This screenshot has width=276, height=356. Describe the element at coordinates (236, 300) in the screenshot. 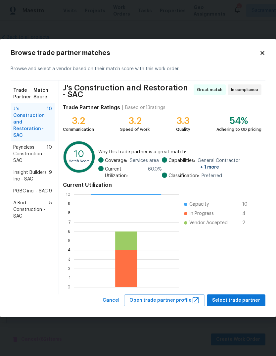

I see `span: Select trade partner` at that location.